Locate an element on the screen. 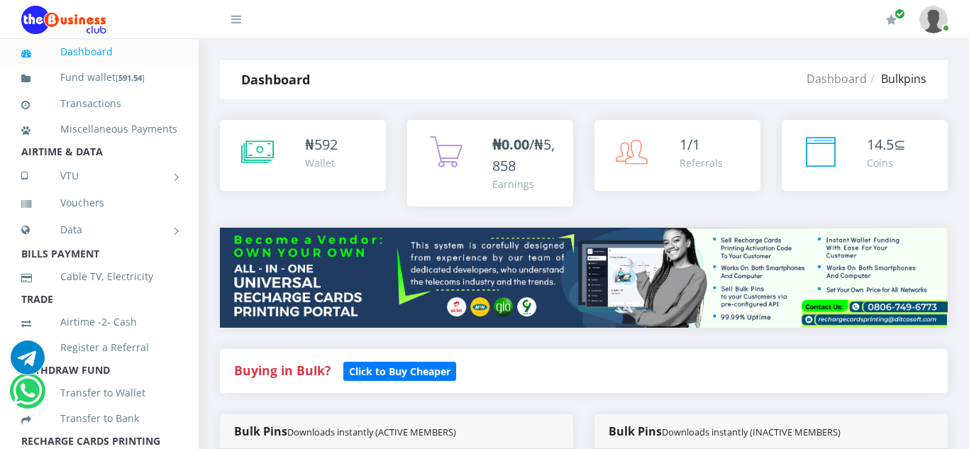 The height and width of the screenshot is (449, 969). small: Downloads instantly (ACTIVE MEMBERS) is located at coordinates (372, 432).